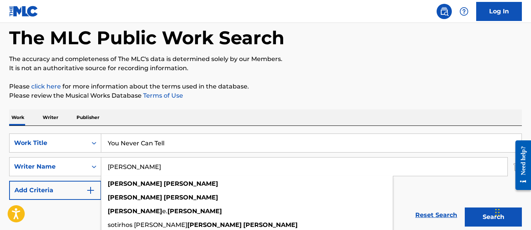 This screenshot has height=230, width=531. I want to click on span: e., so click(165, 211).